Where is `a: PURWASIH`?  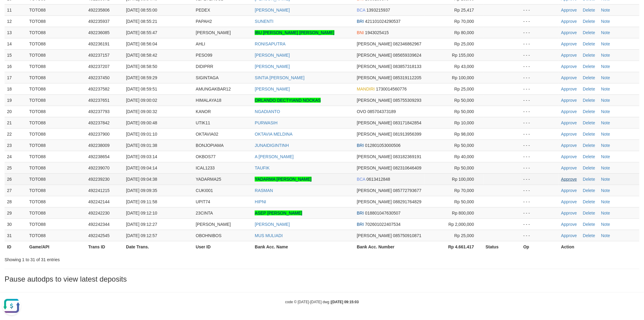 a: PURWASIH is located at coordinates (266, 122).